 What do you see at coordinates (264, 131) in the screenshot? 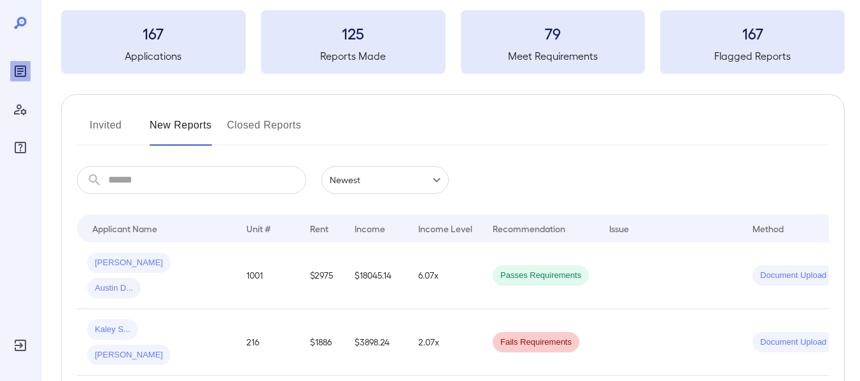
I see `button: Closed Reports` at bounding box center [264, 131].